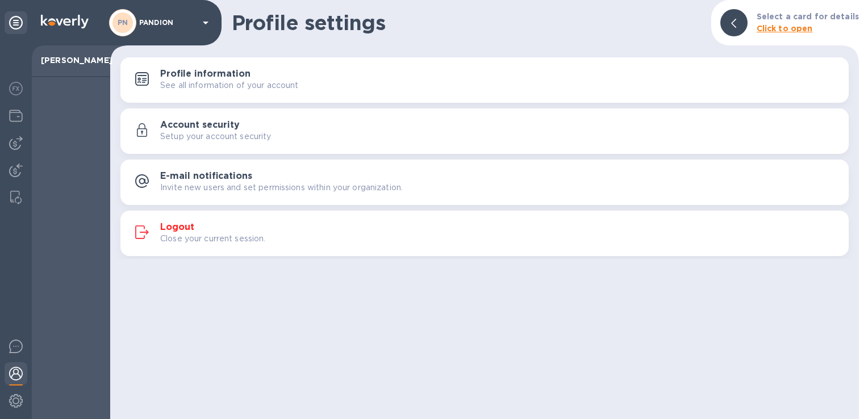 Image resolution: width=868 pixels, height=419 pixels. Describe the element at coordinates (16, 116) in the screenshot. I see `img: Wallets` at that location.